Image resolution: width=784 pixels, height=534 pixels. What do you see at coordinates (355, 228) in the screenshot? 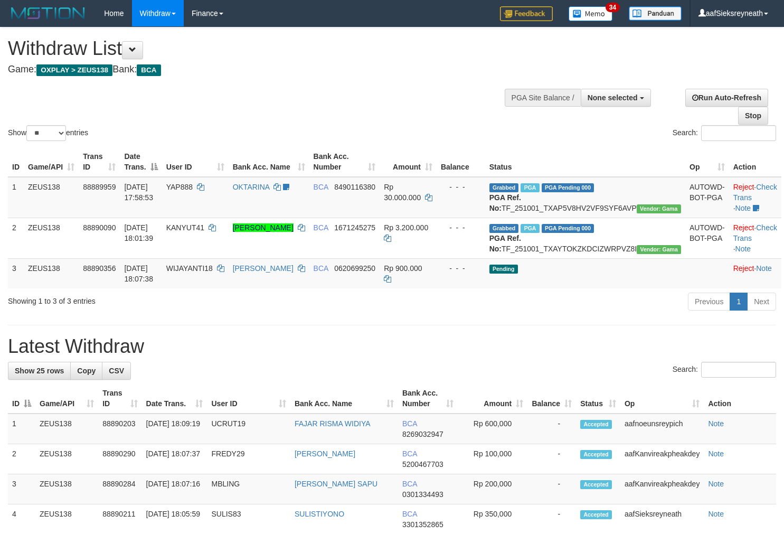
I see `span: Copy 1671245275 to clipboard` at bounding box center [355, 228].